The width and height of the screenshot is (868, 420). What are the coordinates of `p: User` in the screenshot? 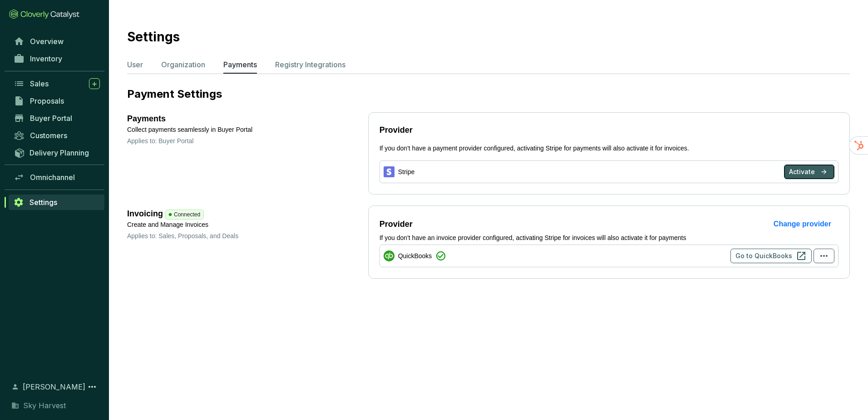 It's located at (135, 65).